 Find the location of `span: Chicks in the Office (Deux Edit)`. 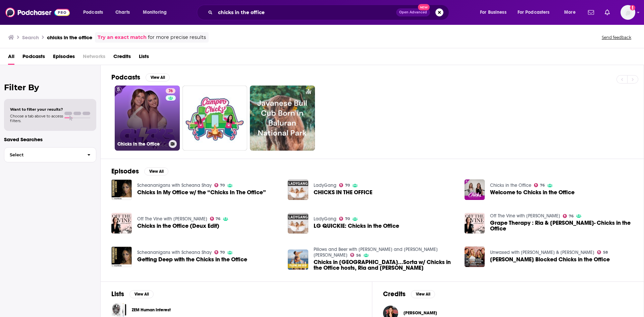

span: Chicks in the Office (Deux Edit) is located at coordinates (178, 226).